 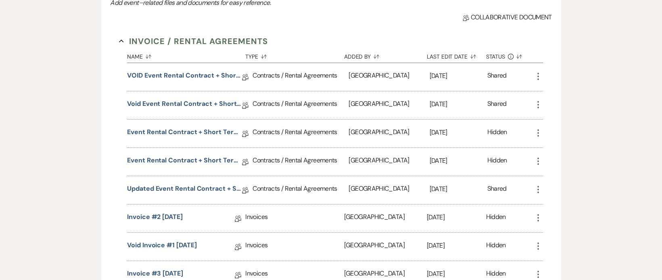 What do you see at coordinates (386, 55) in the screenshot?
I see `button: Added By` at bounding box center [386, 55].